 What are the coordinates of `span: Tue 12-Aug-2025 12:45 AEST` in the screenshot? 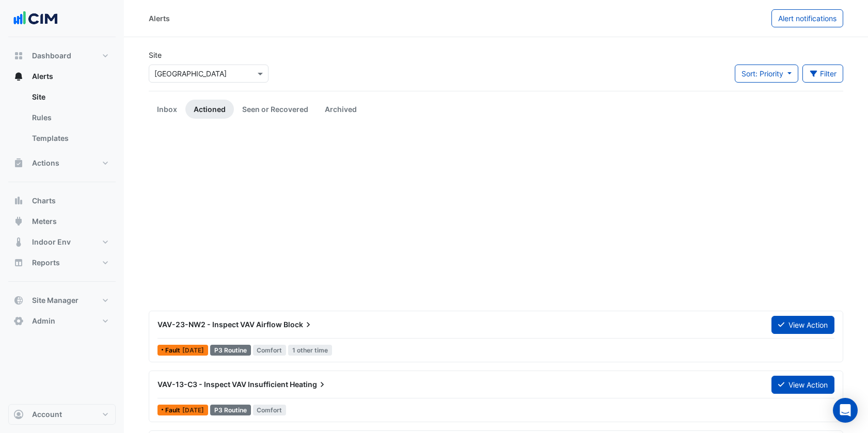 It's located at (193, 350).